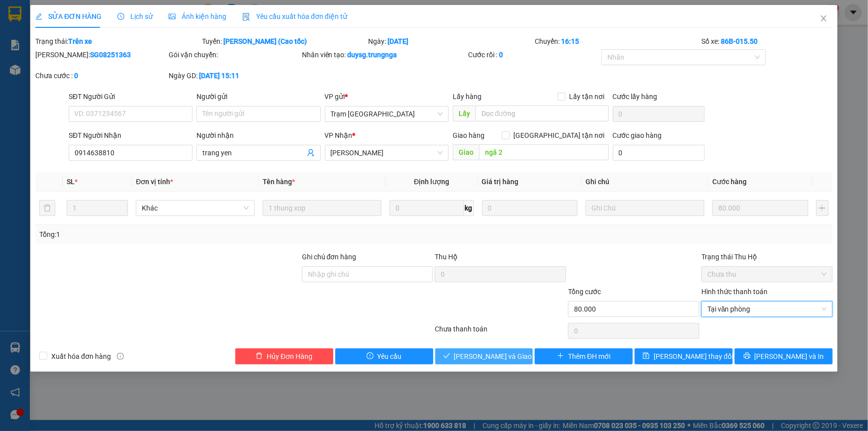 The image size is (868, 431). I want to click on span: Giá trị hàng, so click(501, 182).